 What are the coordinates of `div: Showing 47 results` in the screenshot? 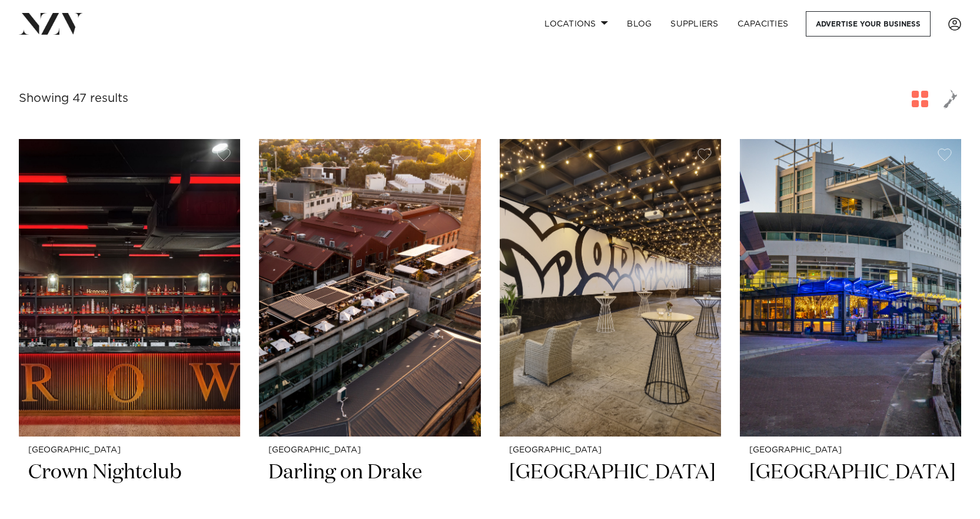 It's located at (73, 98).